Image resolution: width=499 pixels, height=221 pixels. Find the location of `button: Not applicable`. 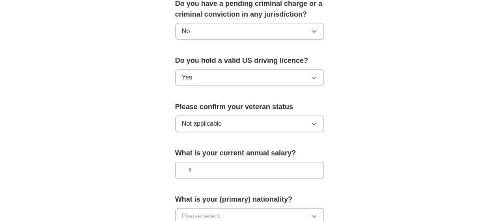

button: Not applicable is located at coordinates (250, 124).